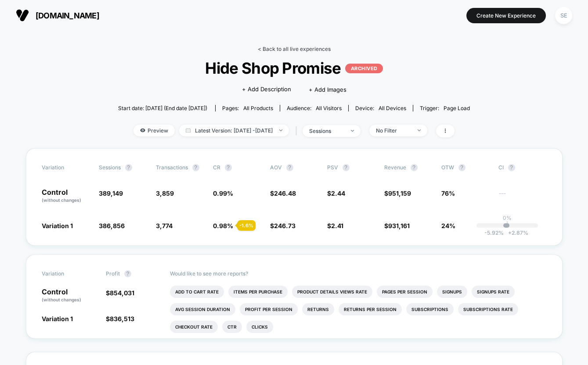 The image size is (588, 365). Describe the element at coordinates (197, 292) in the screenshot. I see `li: Add To Cart Rate` at that location.